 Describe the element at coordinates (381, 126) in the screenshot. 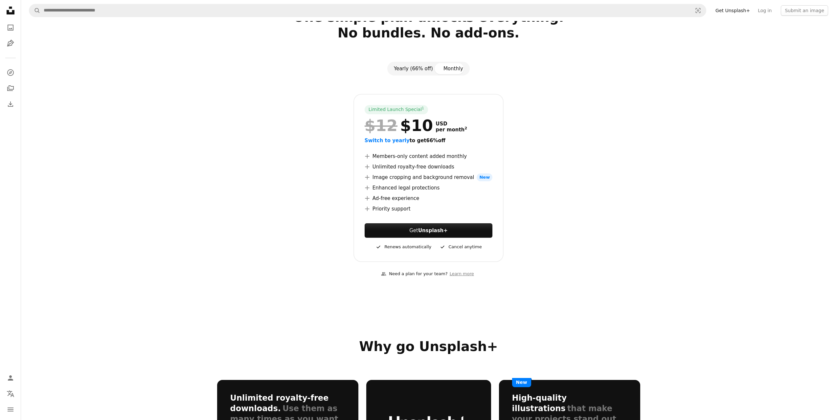

I see `span: $12` at that location.